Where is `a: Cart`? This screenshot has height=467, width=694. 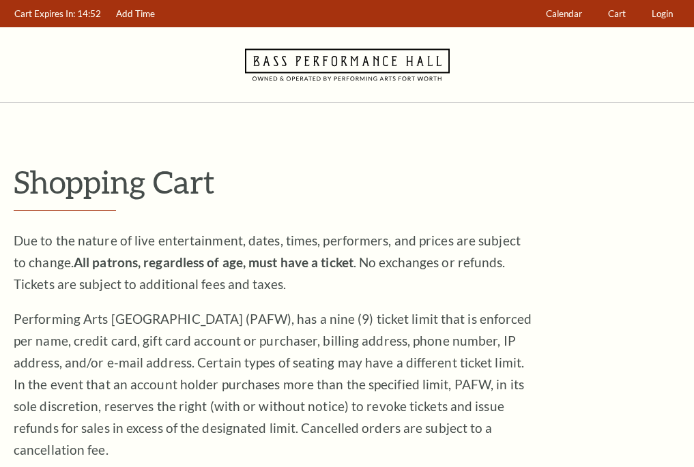
a: Cart is located at coordinates (617, 14).